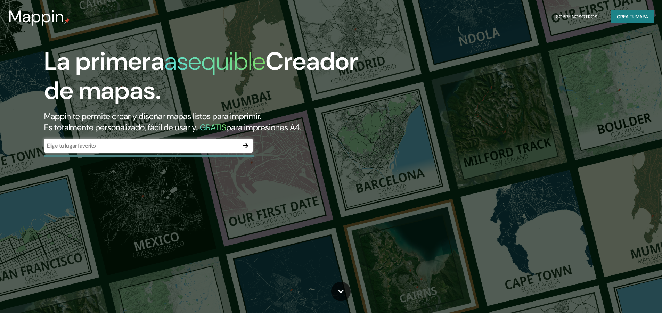  What do you see at coordinates (626, 17) in the screenshot?
I see `font: Crea tu` at bounding box center [626, 17].